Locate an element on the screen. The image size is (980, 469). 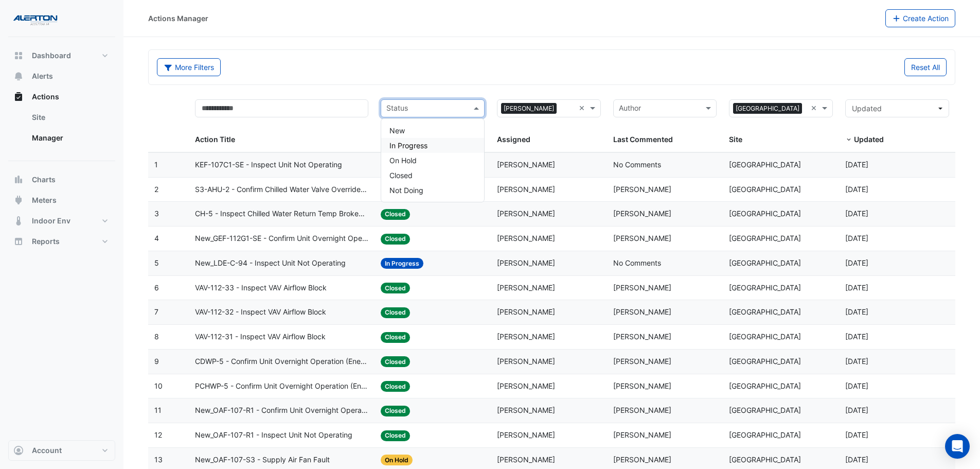
div: Actions Manager is located at coordinates (178, 18).